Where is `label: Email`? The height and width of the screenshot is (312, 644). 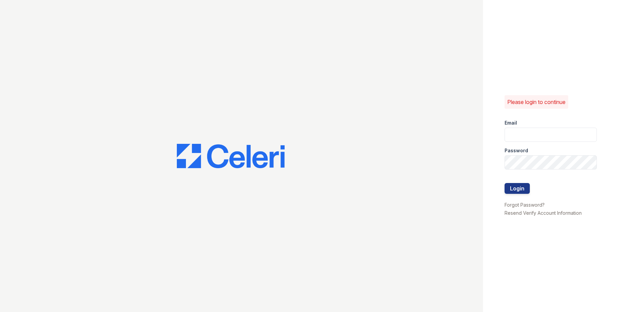
label: Email is located at coordinates (511, 123).